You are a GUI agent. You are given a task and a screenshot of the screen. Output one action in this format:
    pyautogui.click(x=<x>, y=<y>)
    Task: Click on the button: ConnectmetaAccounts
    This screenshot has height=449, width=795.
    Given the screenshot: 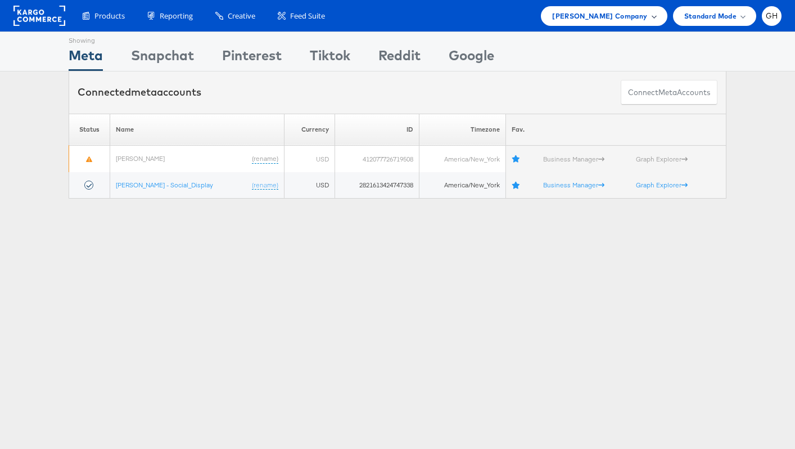 What is the action you would take?
    pyautogui.click(x=669, y=92)
    